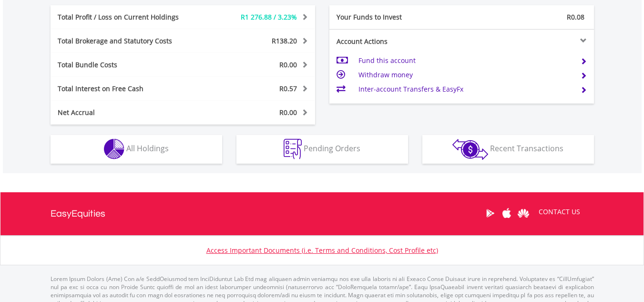 This screenshot has height=302, width=644. Describe the element at coordinates (508, 149) in the screenshot. I see `button: Recent Transactions` at that location.